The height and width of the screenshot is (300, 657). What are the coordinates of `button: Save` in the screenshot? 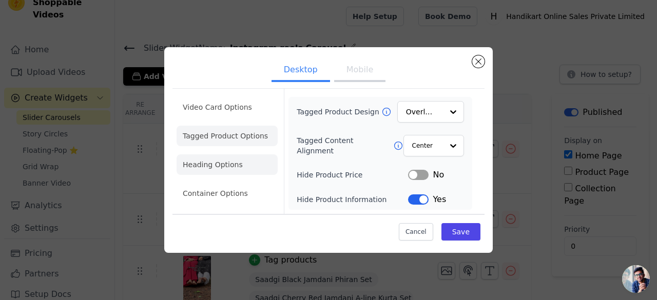 It's located at (461, 232).